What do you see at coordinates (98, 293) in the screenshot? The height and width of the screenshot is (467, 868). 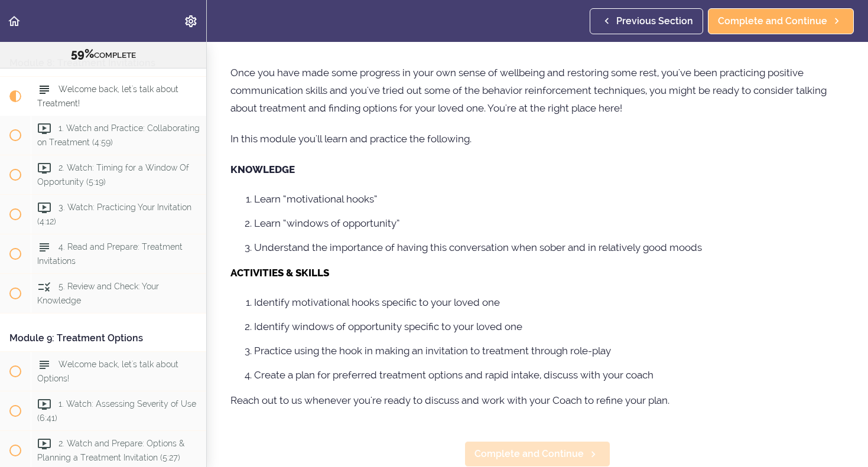 I see `span: 5. Review and Check: Your Knowledge` at bounding box center [98, 293].